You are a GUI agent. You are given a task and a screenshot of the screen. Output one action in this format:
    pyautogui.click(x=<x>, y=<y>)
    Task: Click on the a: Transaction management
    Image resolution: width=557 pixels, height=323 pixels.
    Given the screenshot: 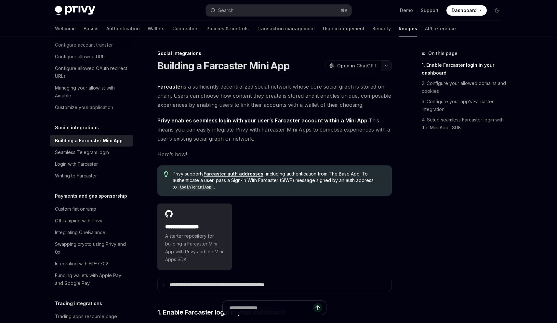 What is the action you would take?
    pyautogui.click(x=286, y=29)
    